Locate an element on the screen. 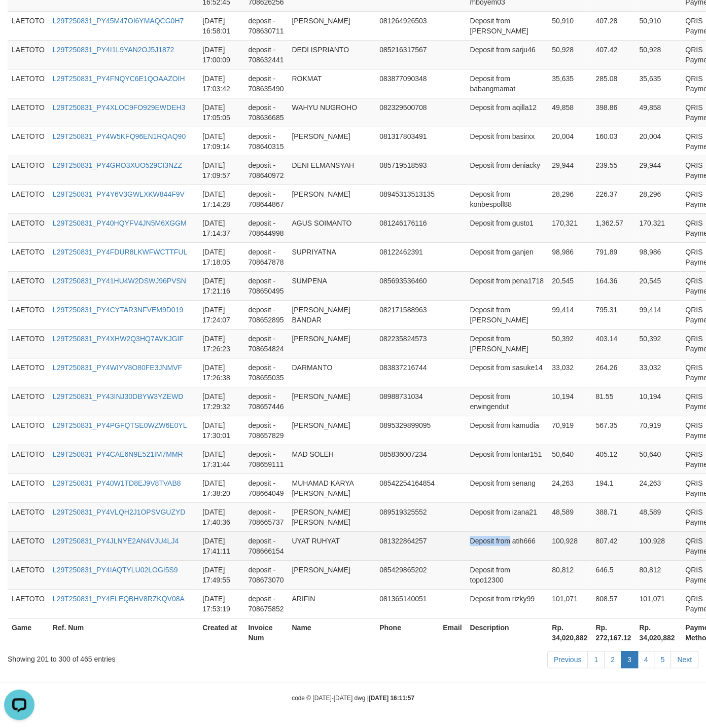 Image resolution: width=706 pixels, height=728 pixels. td: Deposit from lontar151 is located at coordinates (506, 459).